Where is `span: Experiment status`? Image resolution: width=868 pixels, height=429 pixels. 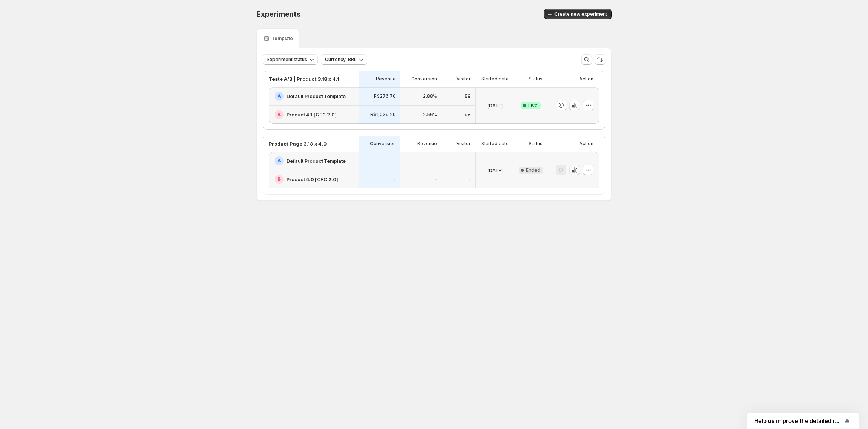
span: Experiment status is located at coordinates (287, 59).